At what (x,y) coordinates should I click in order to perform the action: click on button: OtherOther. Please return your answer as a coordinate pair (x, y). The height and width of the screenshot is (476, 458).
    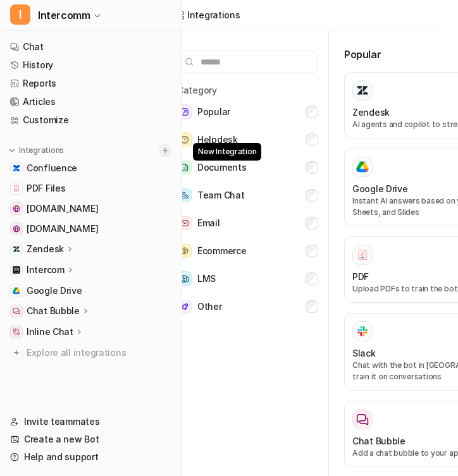
    Looking at the image, I should click on (248, 306).